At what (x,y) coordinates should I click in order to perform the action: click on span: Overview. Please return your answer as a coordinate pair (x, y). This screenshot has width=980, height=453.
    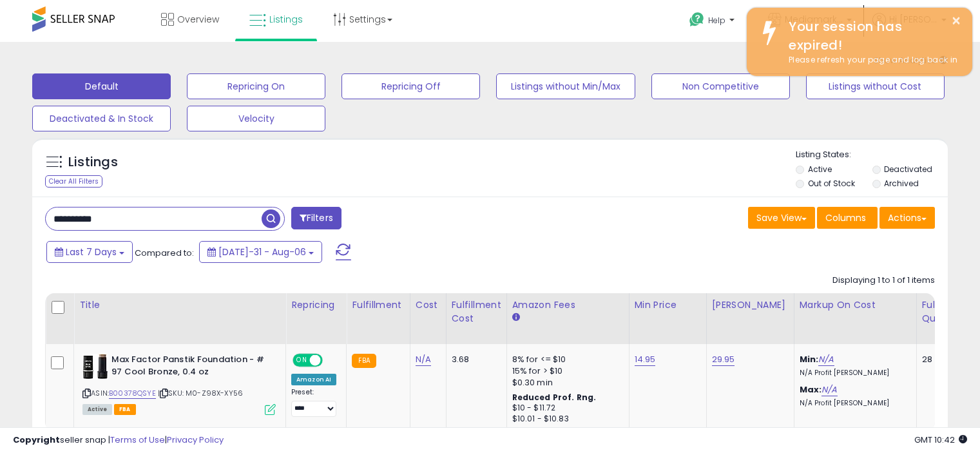
    Looking at the image, I should click on (198, 20).